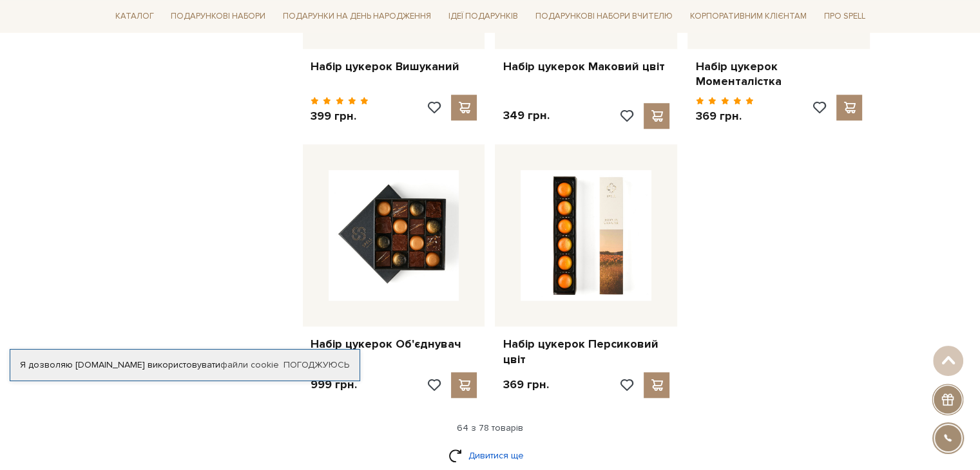 This screenshot has height=470, width=980. I want to click on div: 64 з 78 товарів, so click(490, 428).